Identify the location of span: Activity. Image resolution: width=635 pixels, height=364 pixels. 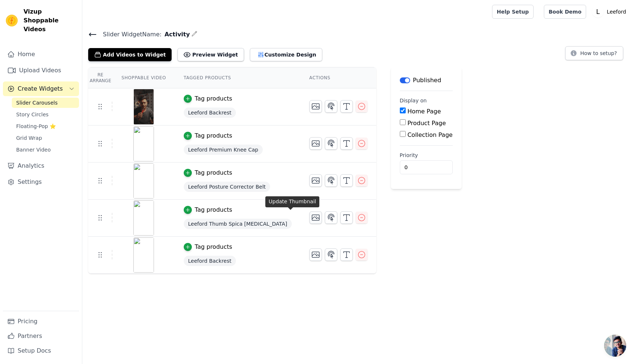
(175, 34).